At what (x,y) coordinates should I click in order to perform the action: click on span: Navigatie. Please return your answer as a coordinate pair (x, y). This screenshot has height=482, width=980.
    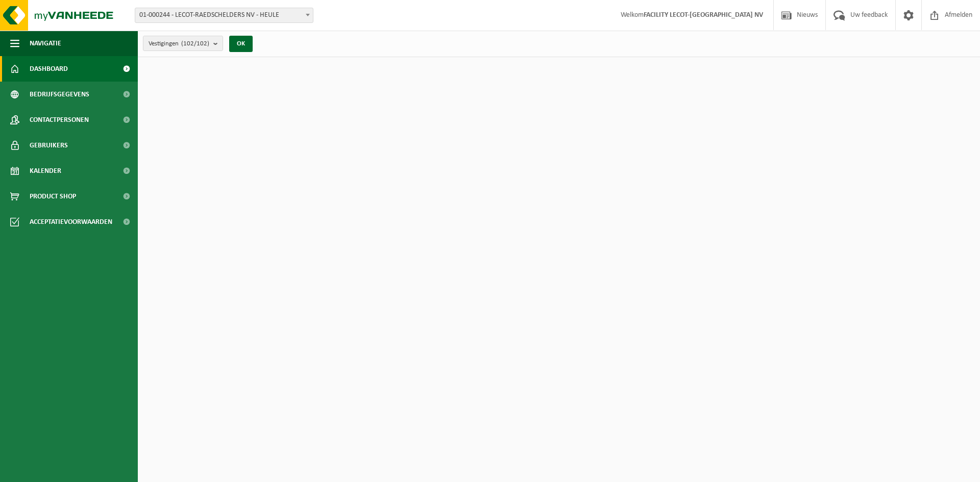
    Looking at the image, I should click on (46, 43).